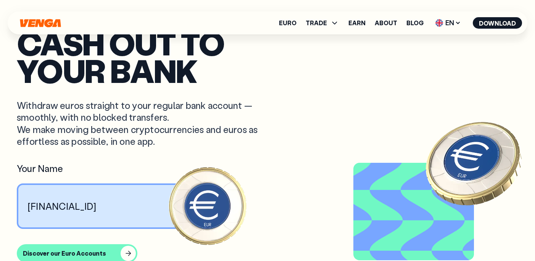  What do you see at coordinates (268, 56) in the screenshot?
I see `p: Cash out to your bank` at bounding box center [268, 56].